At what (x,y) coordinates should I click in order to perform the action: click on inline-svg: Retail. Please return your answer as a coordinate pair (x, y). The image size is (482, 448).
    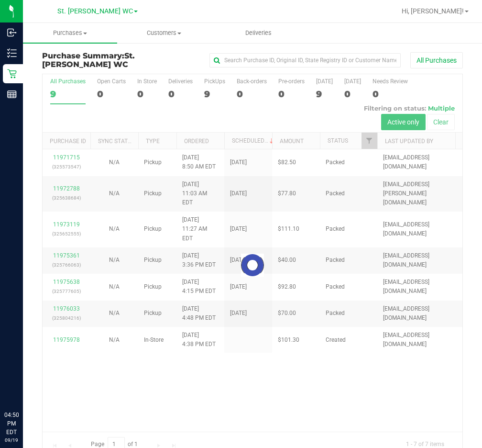
    Looking at the image, I should click on (12, 74).